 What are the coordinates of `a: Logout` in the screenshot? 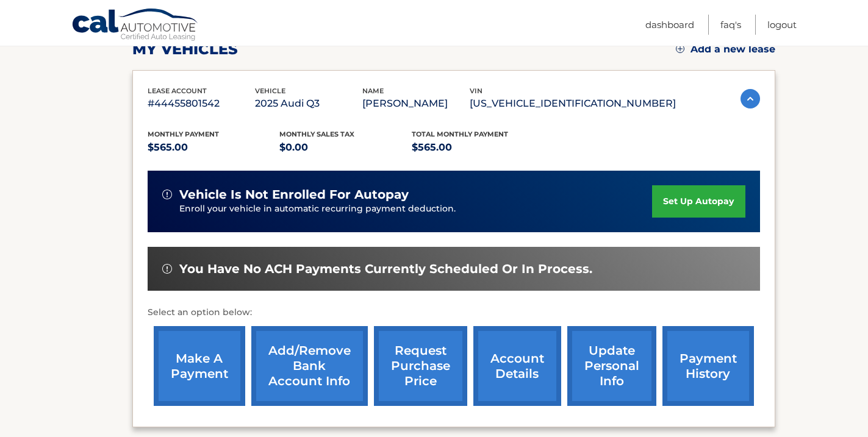 It's located at (782, 25).